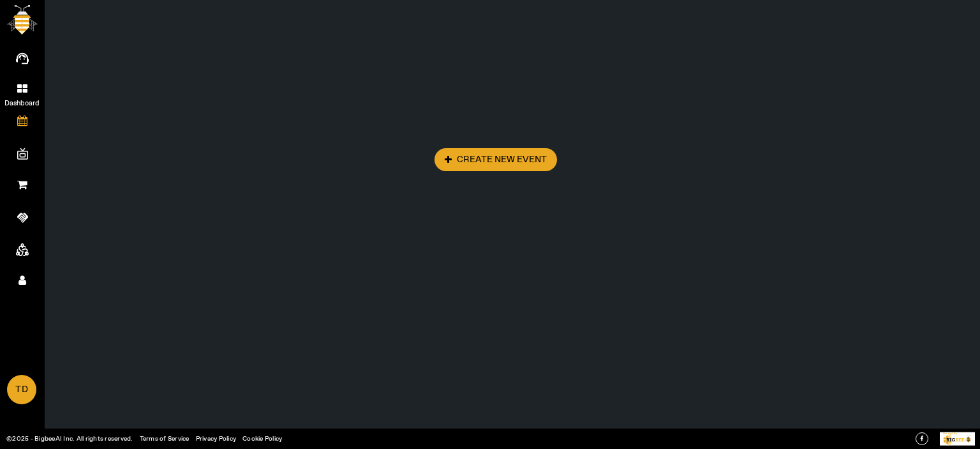 The image size is (980, 449). I want to click on span: TD, so click(22, 390).